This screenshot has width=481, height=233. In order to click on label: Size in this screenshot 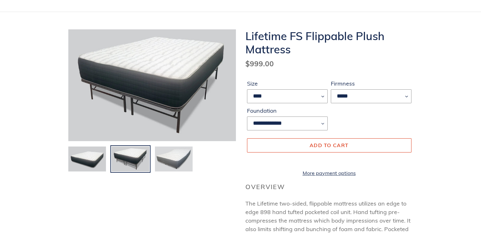, I will do `click(287, 83)`.